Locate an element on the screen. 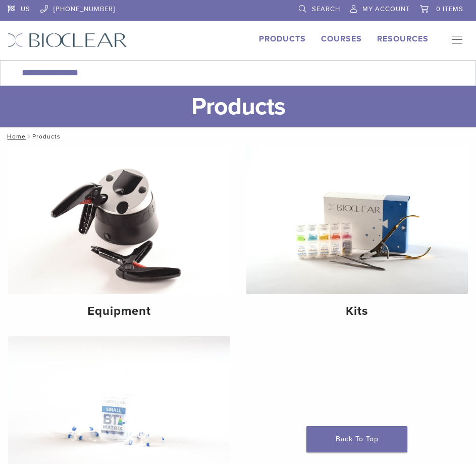 This screenshot has width=476, height=464. a: Back To Top is located at coordinates (357, 439).